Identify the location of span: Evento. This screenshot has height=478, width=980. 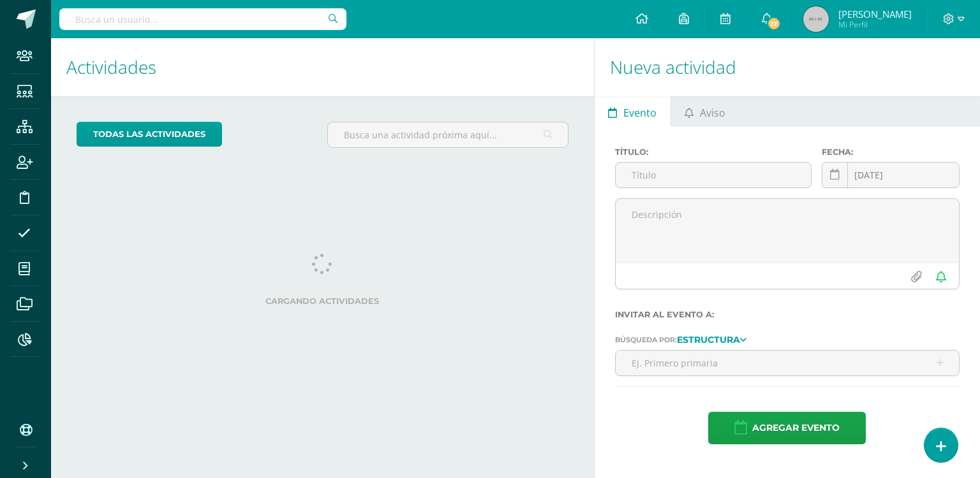
(640, 113).